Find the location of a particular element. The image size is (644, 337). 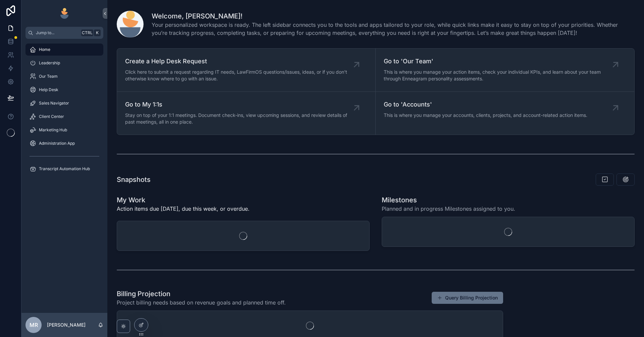

span: Stay on top of your 1:1 meetings. Document check-ins, view upcoming sessions, and review details ... is located at coordinates (241, 119).